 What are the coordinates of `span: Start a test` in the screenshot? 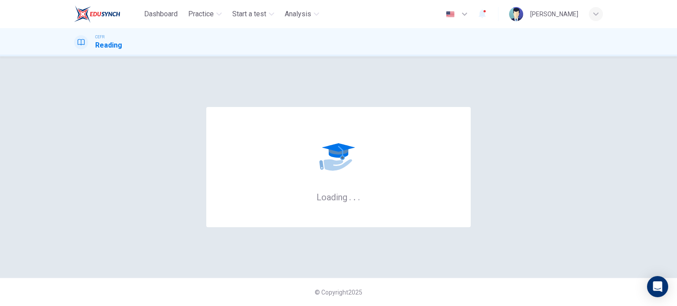 It's located at (249, 14).